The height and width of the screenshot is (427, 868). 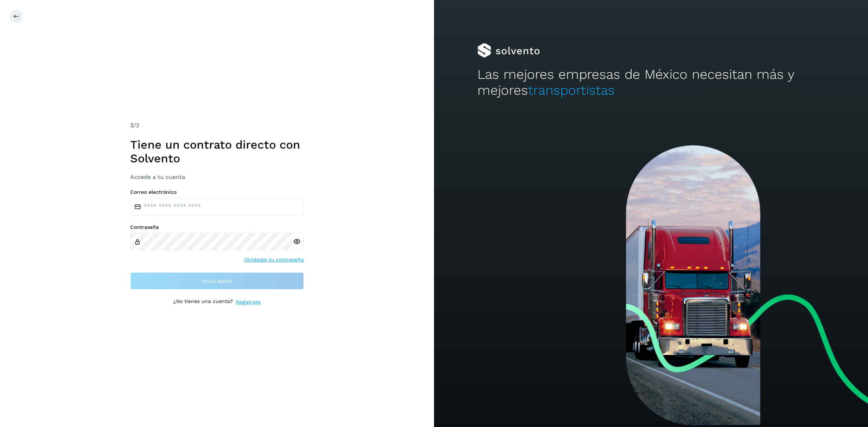 What do you see at coordinates (248, 302) in the screenshot?
I see `a: Regístrate` at bounding box center [248, 302].